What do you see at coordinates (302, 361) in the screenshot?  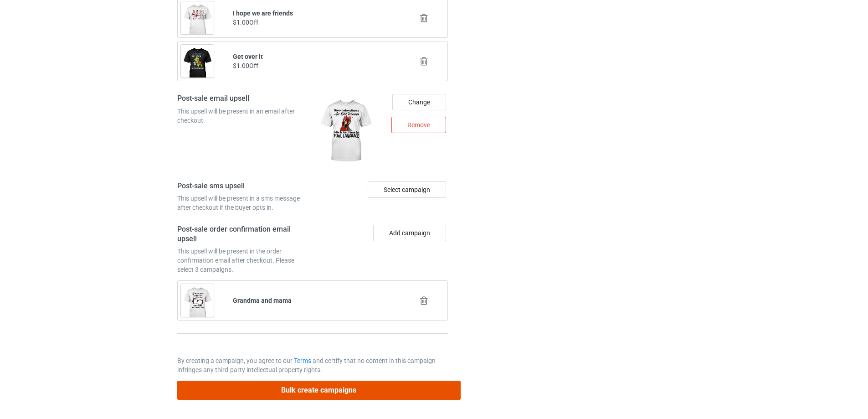 I see `a: Terms` at bounding box center [302, 361].